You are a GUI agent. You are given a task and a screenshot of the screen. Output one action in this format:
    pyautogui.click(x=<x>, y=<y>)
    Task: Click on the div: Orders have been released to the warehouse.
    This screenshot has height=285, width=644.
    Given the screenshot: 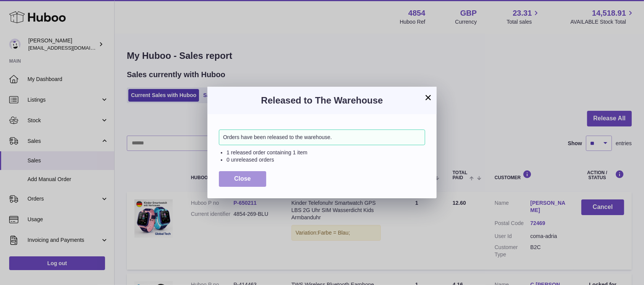 What is the action you would take?
    pyautogui.click(x=322, y=137)
    